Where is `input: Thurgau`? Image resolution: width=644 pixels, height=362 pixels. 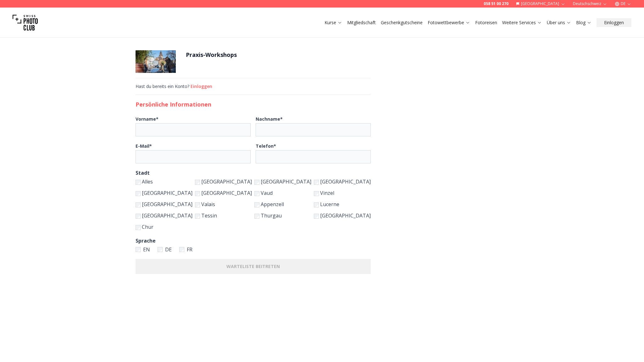 input: Thurgau is located at coordinates (257, 216).